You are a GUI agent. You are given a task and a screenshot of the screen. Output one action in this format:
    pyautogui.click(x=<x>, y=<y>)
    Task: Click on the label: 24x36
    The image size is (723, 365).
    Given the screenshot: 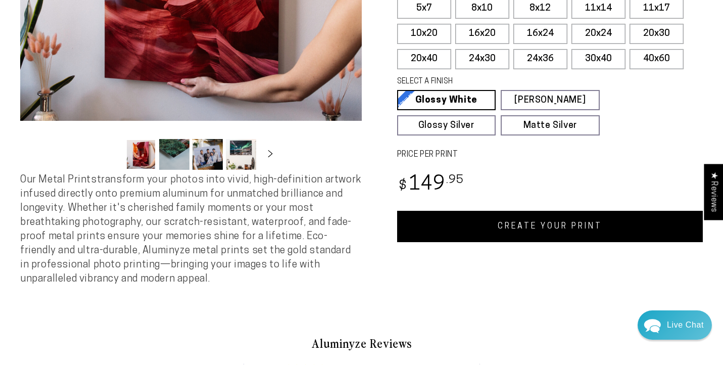 What is the action you would take?
    pyautogui.click(x=540, y=59)
    